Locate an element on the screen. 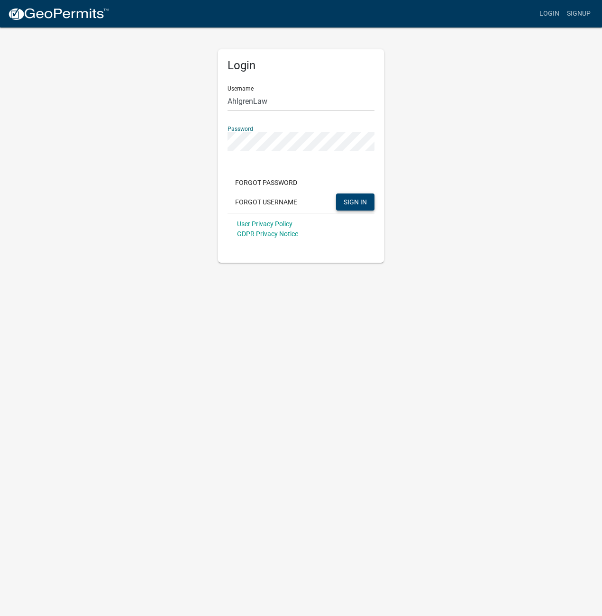 The image size is (602, 616). a: GDPR Privacy Notice is located at coordinates (267, 234).